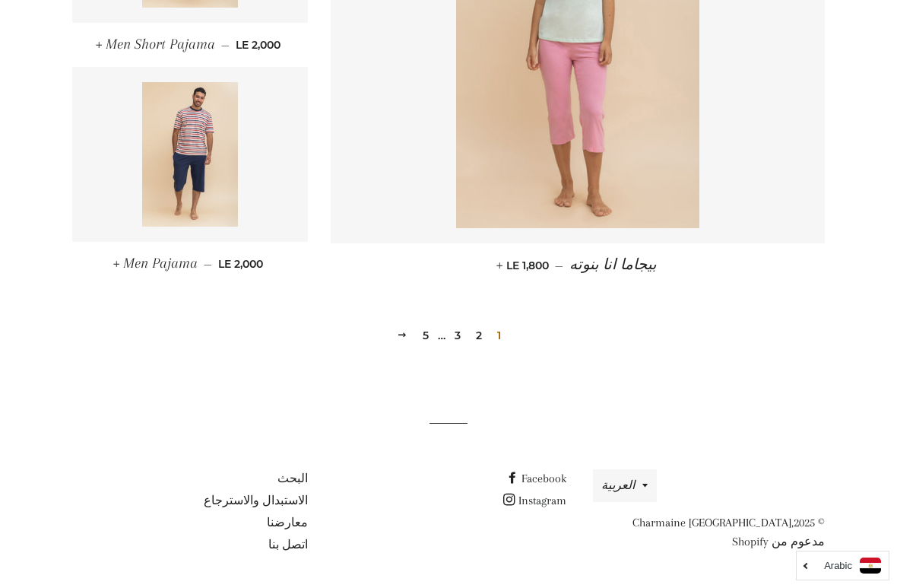  Describe the element at coordinates (842, 564) in the screenshot. I see `a: Arabic` at that location.